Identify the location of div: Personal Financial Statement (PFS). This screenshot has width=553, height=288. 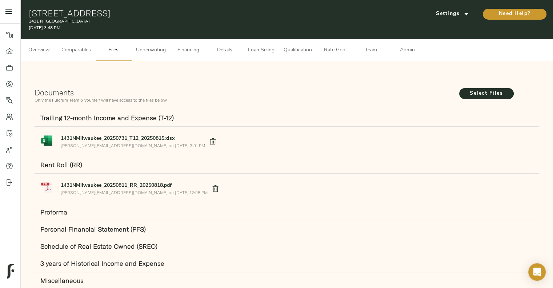
(287, 229).